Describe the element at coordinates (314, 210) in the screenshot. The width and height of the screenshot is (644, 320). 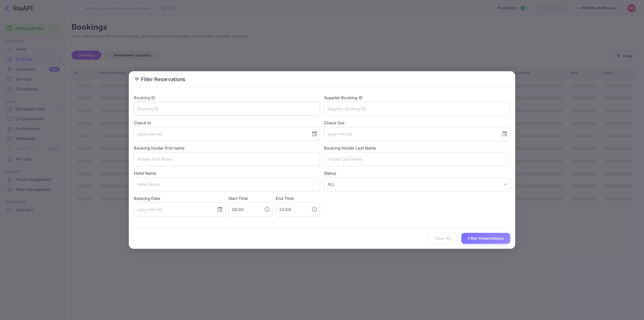
I see `button: Choose time, selected time is 11:59 PM` at that location.